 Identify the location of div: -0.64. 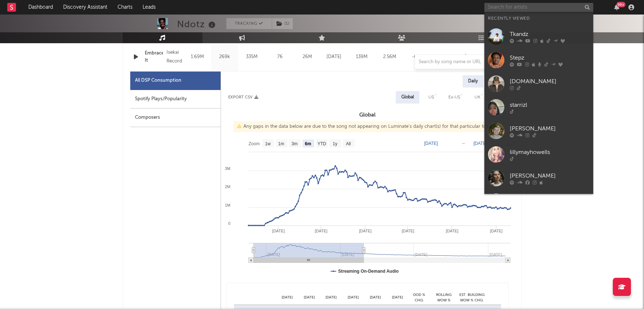
(418, 57).